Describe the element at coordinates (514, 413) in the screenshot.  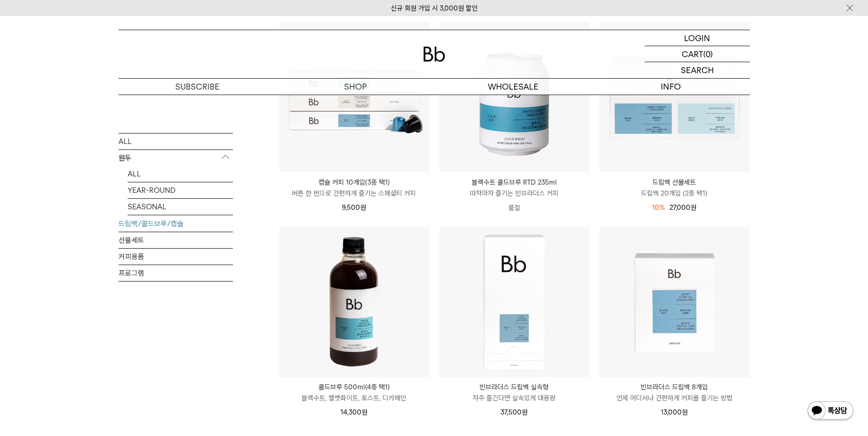
I see `span: 37,500` at that location.